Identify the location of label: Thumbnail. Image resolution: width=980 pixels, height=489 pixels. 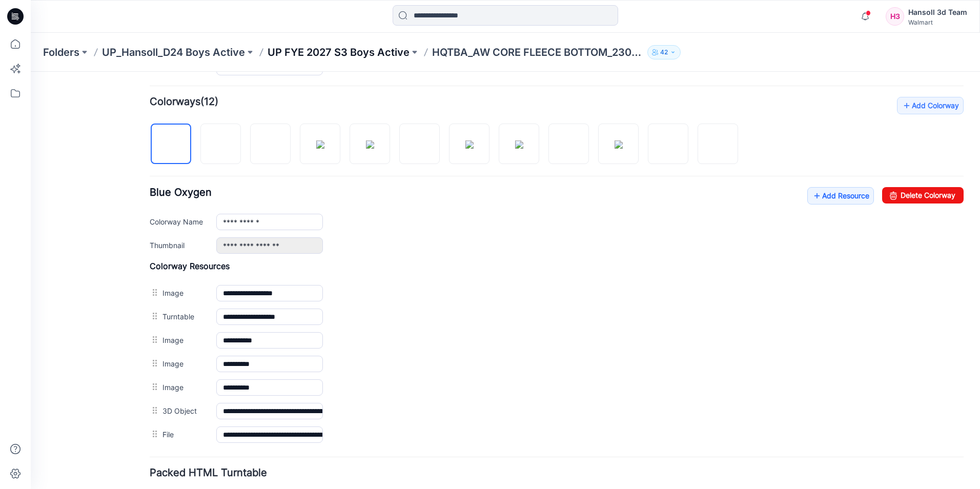
(147, 173).